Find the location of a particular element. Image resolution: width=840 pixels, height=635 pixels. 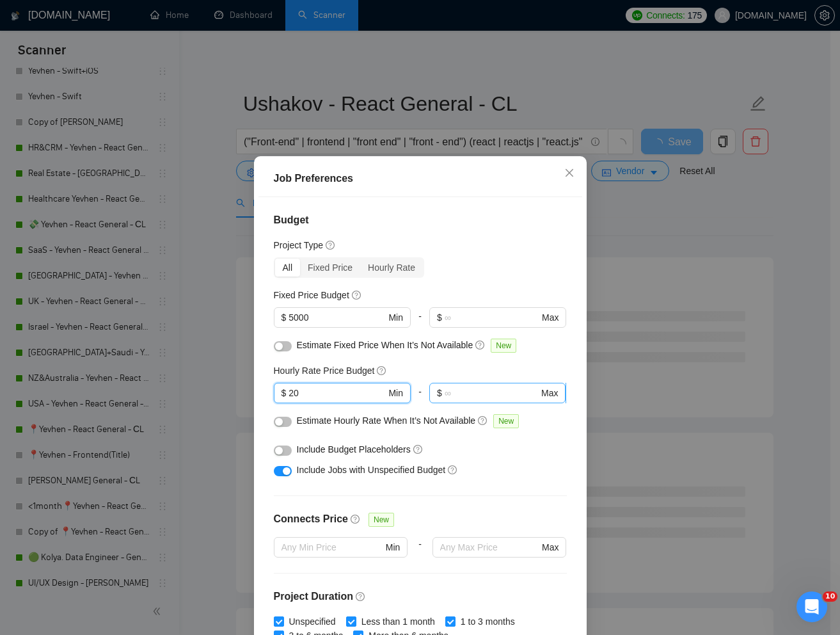

input: Any Max Price is located at coordinates (489, 547).